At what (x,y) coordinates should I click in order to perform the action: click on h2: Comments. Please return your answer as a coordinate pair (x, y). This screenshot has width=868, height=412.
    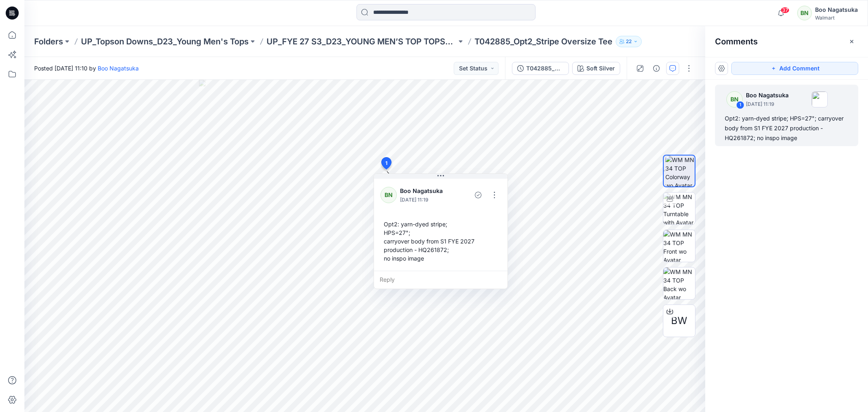
    Looking at the image, I should click on (736, 41).